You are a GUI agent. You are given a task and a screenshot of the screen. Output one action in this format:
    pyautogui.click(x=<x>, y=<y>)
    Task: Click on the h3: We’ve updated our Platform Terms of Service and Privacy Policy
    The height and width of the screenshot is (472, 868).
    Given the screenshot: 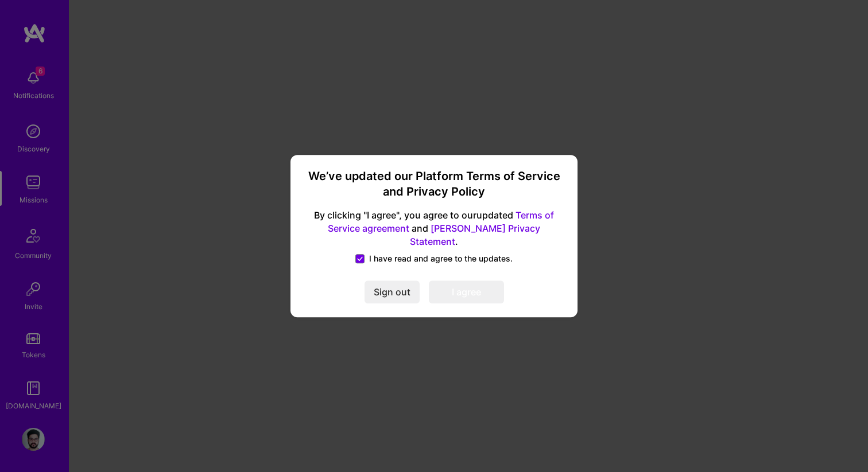 What is the action you would take?
    pyautogui.click(x=434, y=184)
    